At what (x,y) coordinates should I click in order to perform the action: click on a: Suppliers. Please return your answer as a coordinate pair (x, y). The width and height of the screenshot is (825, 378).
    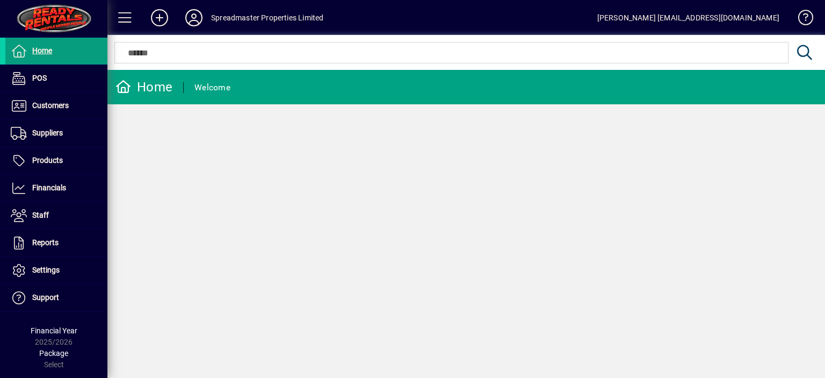
    Looking at the image, I should click on (56, 133).